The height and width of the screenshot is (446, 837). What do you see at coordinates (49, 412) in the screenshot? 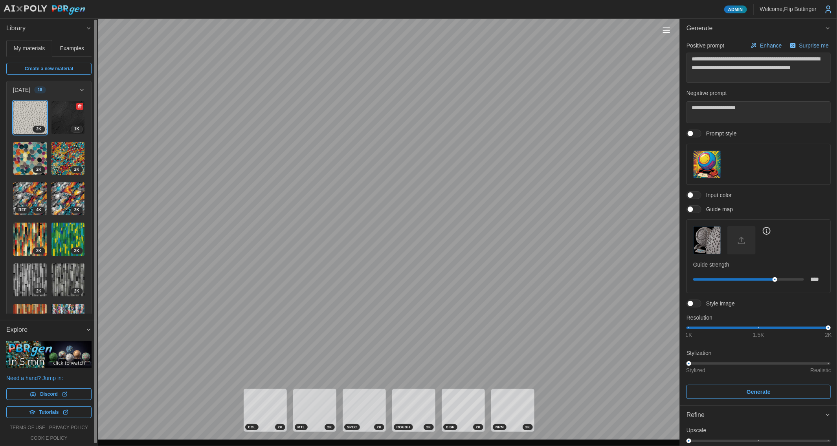
I see `a: Tutorials` at bounding box center [49, 412].